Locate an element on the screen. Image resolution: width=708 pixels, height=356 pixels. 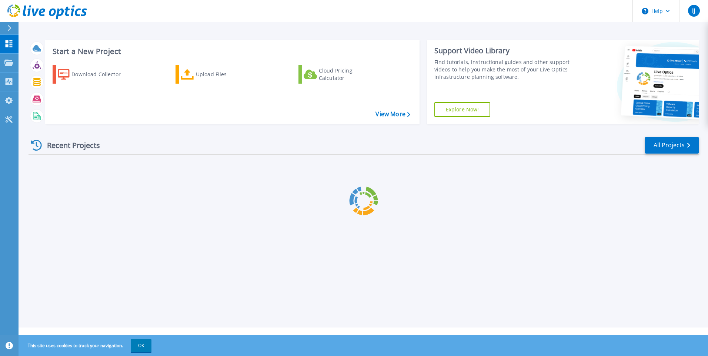
div: Recent Projects is located at coordinates (69, 145).